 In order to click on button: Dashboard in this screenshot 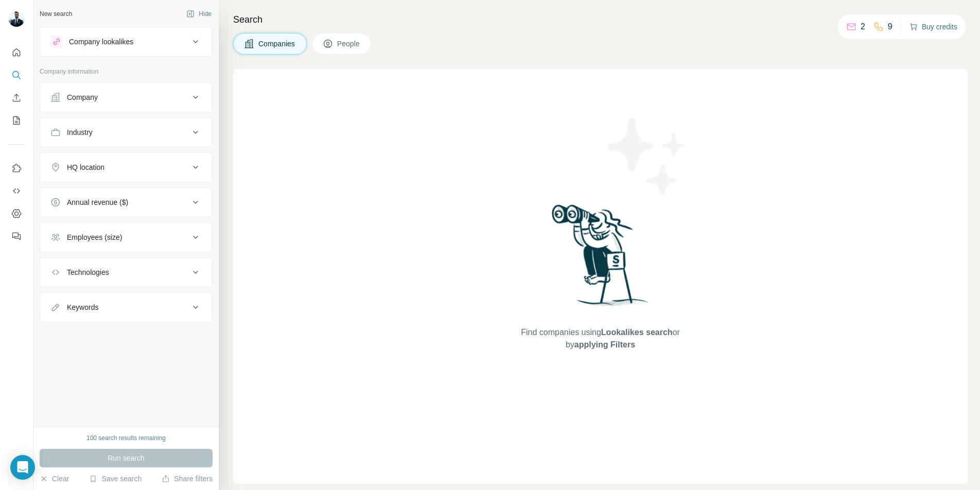, I will do `click(17, 214)`.